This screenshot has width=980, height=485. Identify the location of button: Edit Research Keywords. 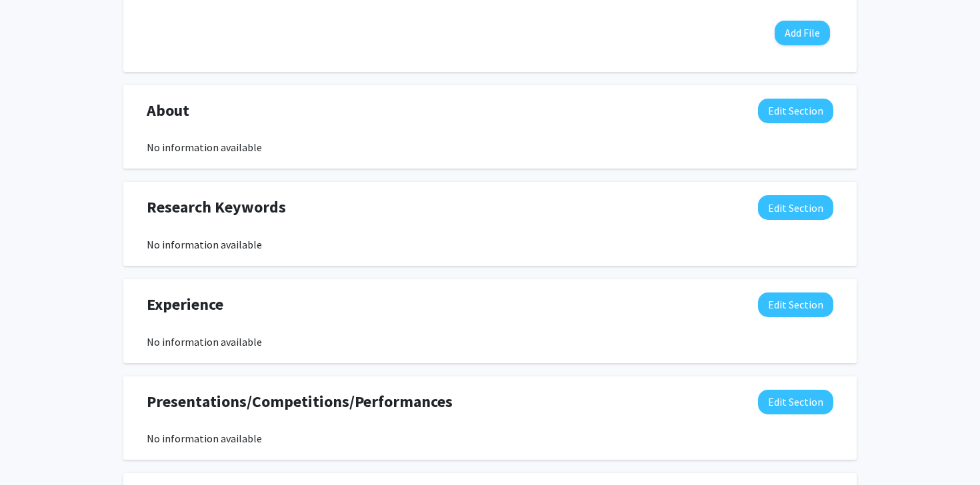
(796, 207).